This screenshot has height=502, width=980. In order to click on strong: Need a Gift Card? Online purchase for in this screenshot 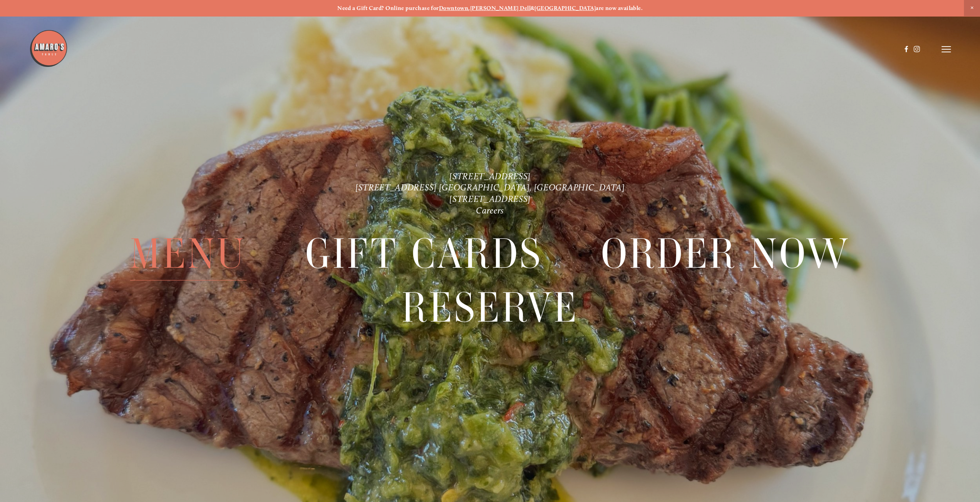, I will do `click(388, 8)`.